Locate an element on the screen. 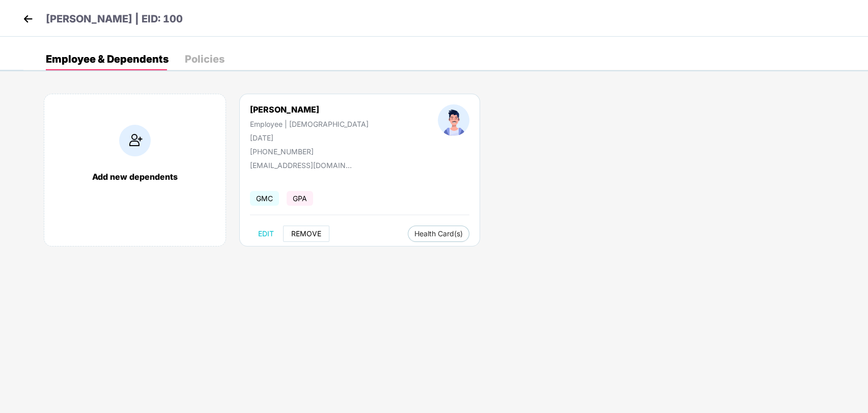 The width and height of the screenshot is (868, 413). img: profileImage is located at coordinates (454, 120).